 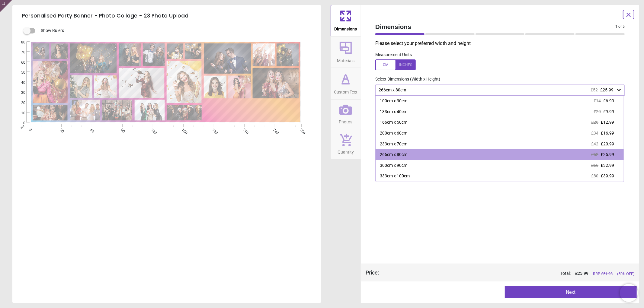 I want to click on span: £66, so click(x=595, y=165).